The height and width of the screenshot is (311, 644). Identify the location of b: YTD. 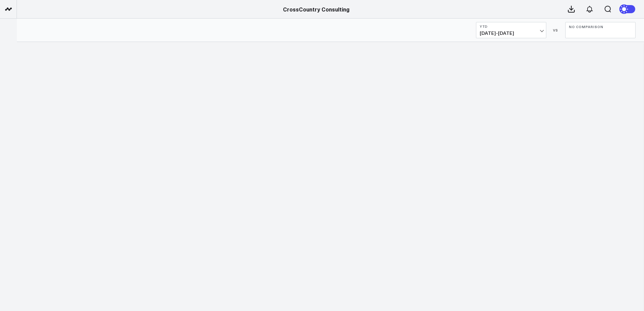
(511, 26).